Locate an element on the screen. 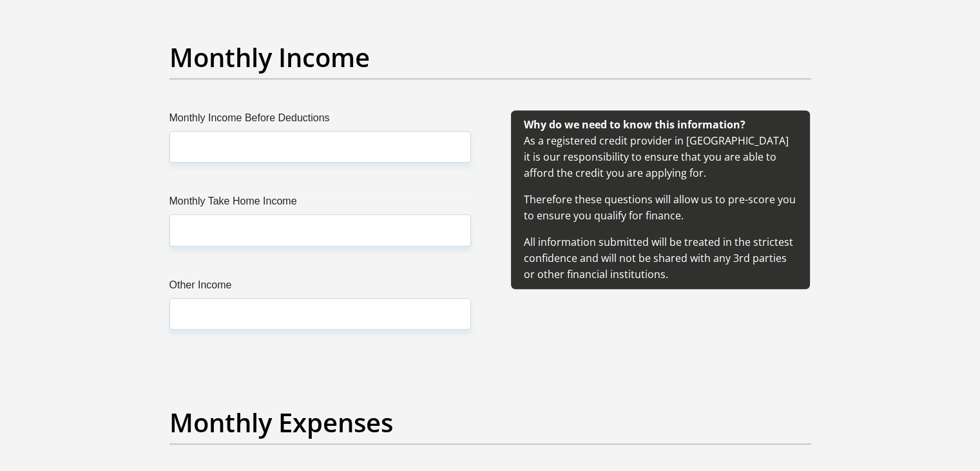  label: Monthly Take Home Income is located at coordinates (320, 204).